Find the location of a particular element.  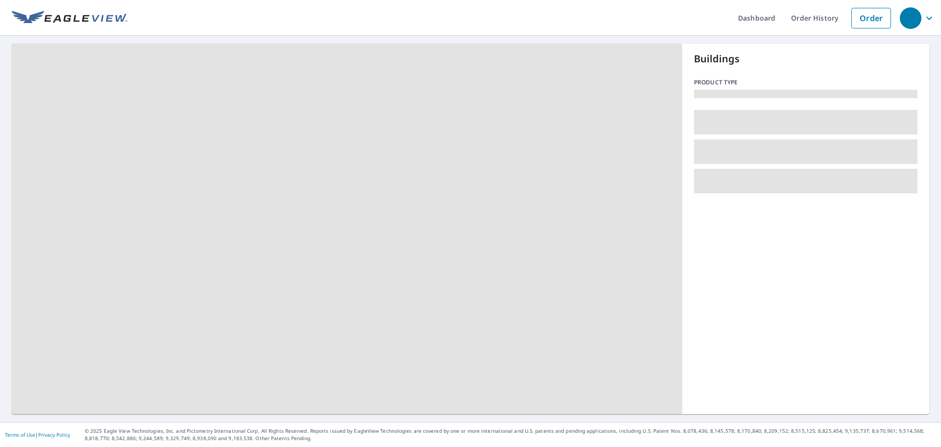

a: Terms of Use is located at coordinates (20, 434).